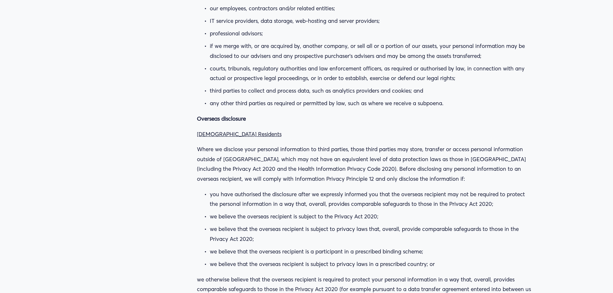 Image resolution: width=613 pixels, height=293 pixels. Describe the element at coordinates (371, 73) in the screenshot. I see `p: courts, tribunals, regulatory authorities and law enforcement officers, as required or authorised...` at that location.